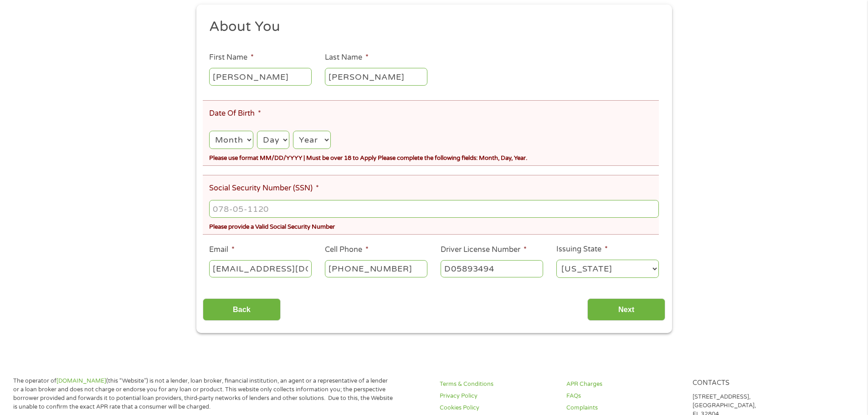 The image size is (868, 415). What do you see at coordinates (497, 396) in the screenshot?
I see `a: Privacy Policy` at bounding box center [497, 396].